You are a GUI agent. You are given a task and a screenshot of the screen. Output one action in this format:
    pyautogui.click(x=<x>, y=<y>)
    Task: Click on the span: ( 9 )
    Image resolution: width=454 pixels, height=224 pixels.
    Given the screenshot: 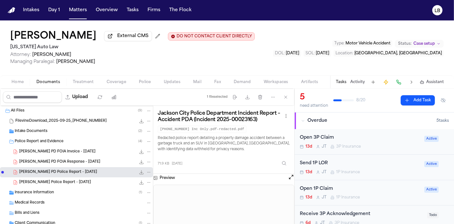 What is the action you would take?
    pyautogui.click(x=140, y=110)
    